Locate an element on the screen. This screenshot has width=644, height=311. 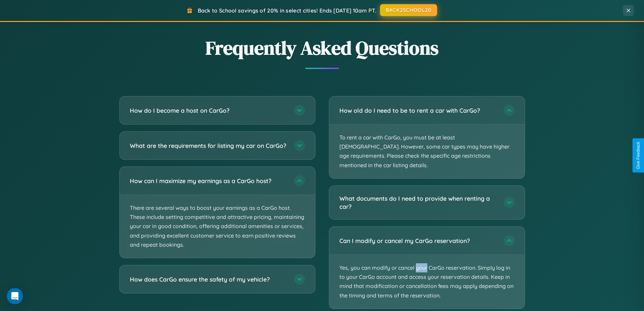
h3: What documents do I need to provide when renting a car? is located at coordinates (418, 203).